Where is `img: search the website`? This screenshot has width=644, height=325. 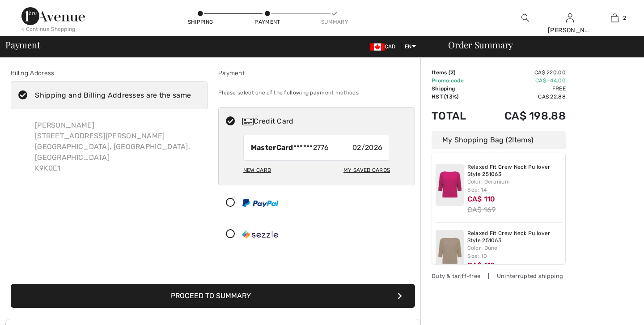 img: search the website is located at coordinates (525, 18).